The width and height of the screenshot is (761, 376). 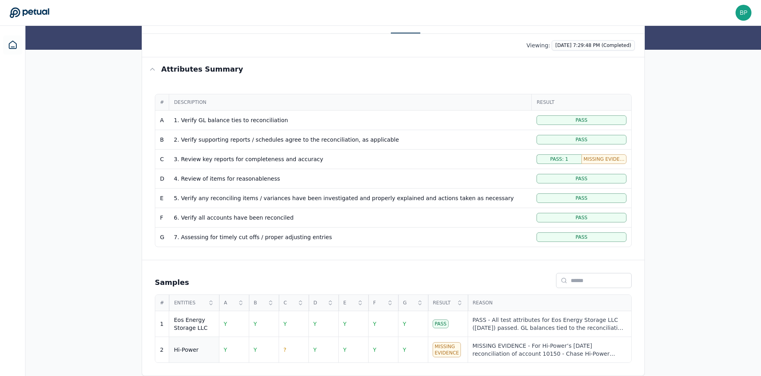 What do you see at coordinates (350, 198) in the screenshot?
I see `div: 5. Verify any reconciling items / variances have been investigated and properly explained and act...` at bounding box center [350, 198].